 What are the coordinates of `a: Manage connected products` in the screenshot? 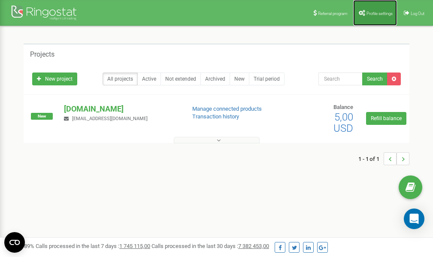 It's located at (227, 109).